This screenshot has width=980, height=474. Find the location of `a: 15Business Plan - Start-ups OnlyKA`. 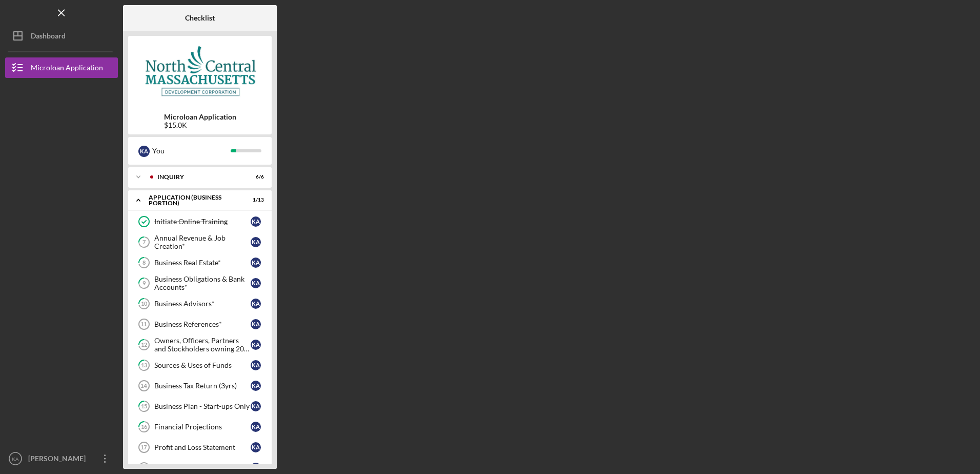

a: 15Business Plan - Start-ups OnlyKA is located at coordinates (200, 407).